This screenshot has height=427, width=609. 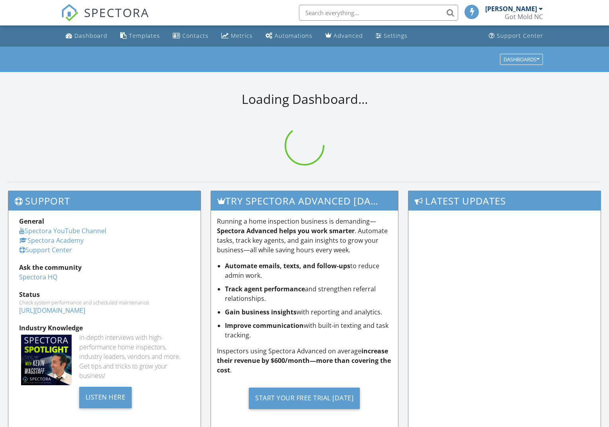 I want to click on div: Status, so click(x=104, y=295).